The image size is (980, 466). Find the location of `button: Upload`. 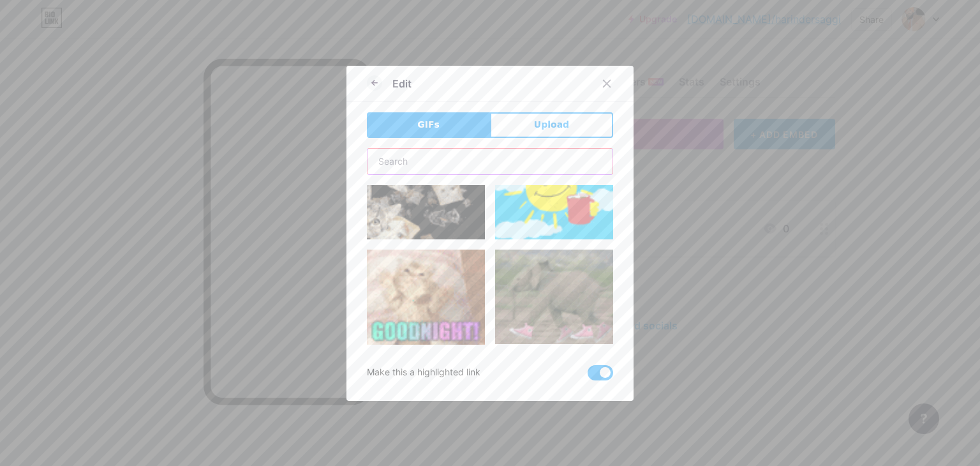

button: Upload is located at coordinates (551, 126).